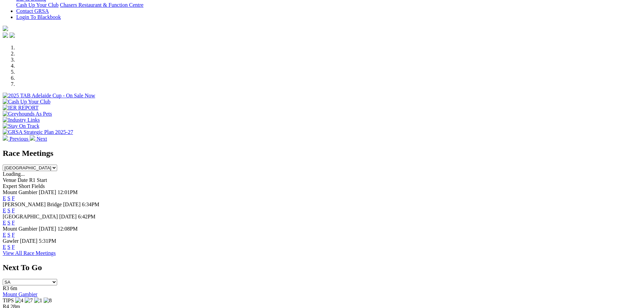 Image resolution: width=644 pixels, height=308 pixels. I want to click on a: Login To Blackbook, so click(38, 17).